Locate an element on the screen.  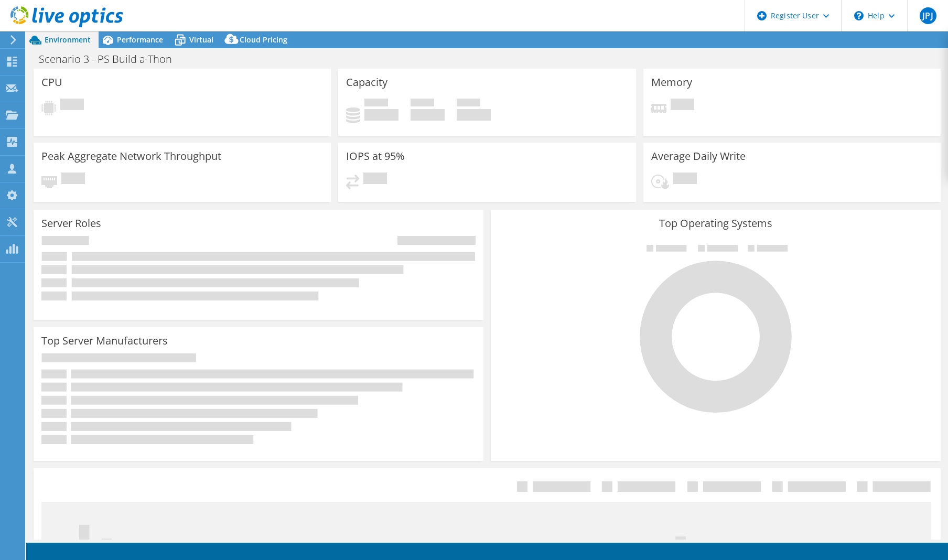
span: Performance is located at coordinates (140, 39).